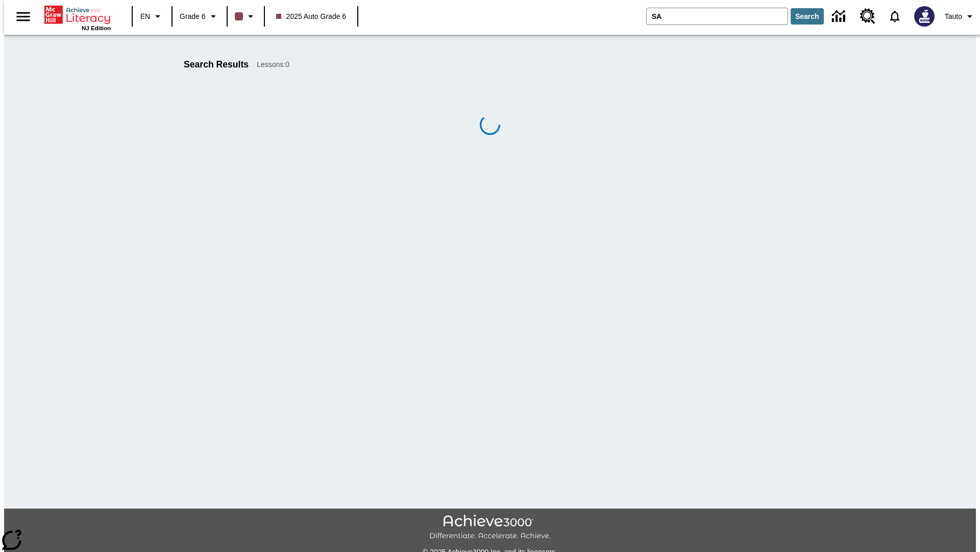 The height and width of the screenshot is (552, 980). Describe the element at coordinates (77, 17) in the screenshot. I see `div: Home` at that location.